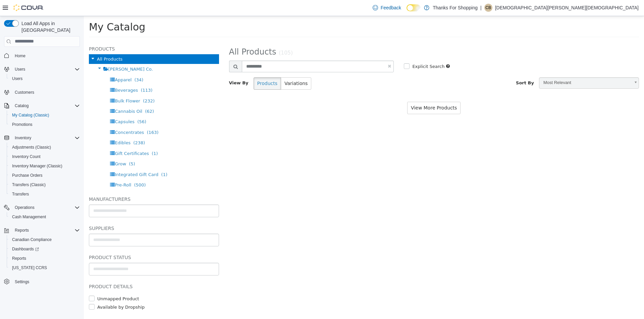 This screenshot has height=319, width=644. Describe the element at coordinates (45, 217) in the screenshot. I see `button: Cash Management` at that location.